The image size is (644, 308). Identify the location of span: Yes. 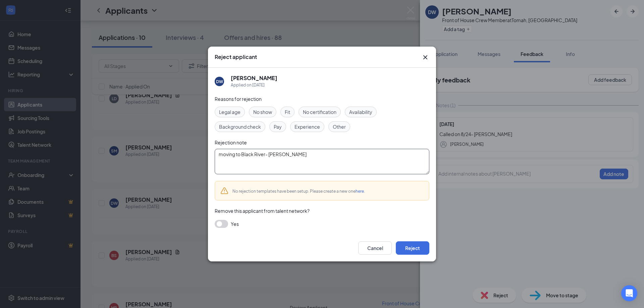
(235, 224).